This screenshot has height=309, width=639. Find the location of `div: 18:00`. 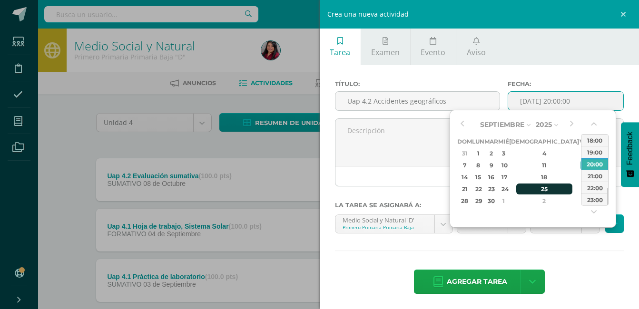

div: 18:00 is located at coordinates (595, 140).